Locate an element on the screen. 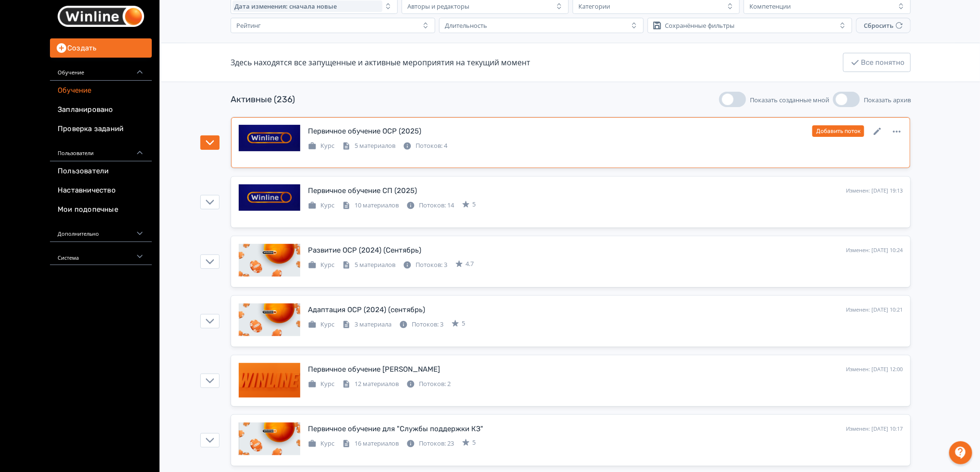  button: Сбросить is located at coordinates (883, 26).